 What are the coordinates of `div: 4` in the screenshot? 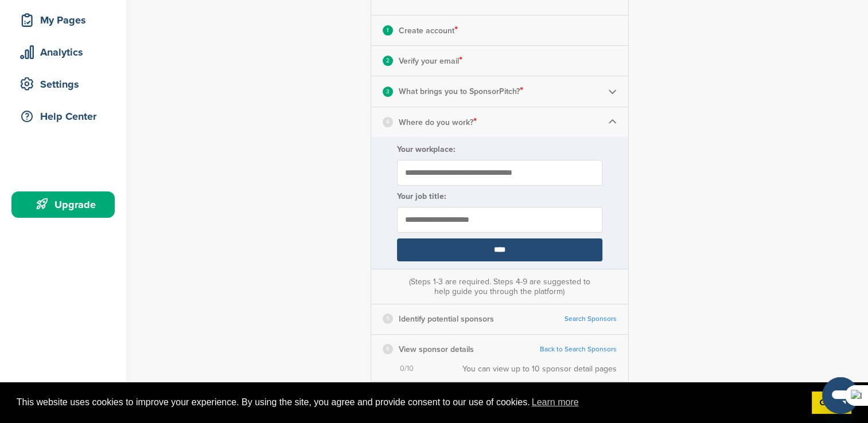 It's located at (388, 122).